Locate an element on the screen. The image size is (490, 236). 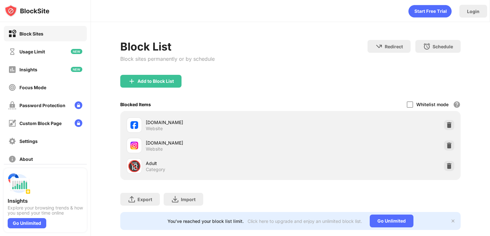
div: Focus Mode is located at coordinates (33, 87).